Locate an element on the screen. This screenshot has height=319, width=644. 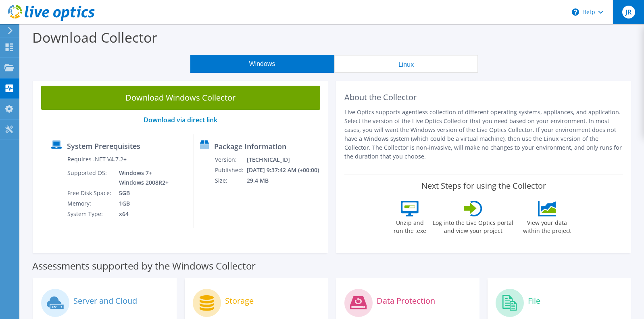
label: Data Protection is located at coordinates (406, 301).